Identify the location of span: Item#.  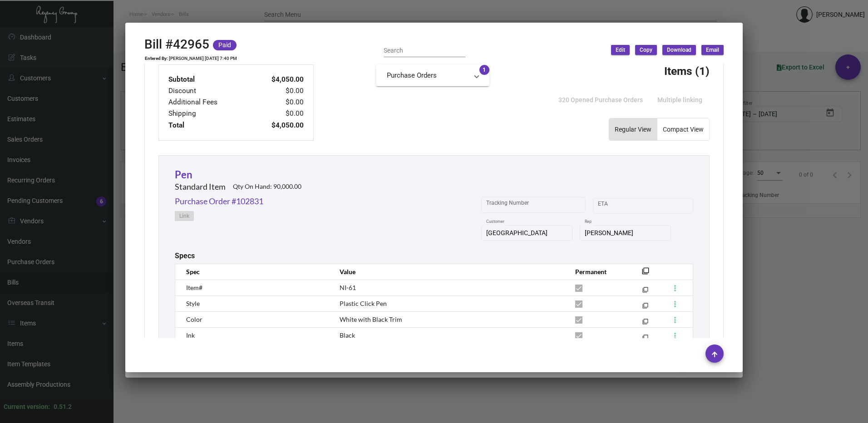
(194, 288).